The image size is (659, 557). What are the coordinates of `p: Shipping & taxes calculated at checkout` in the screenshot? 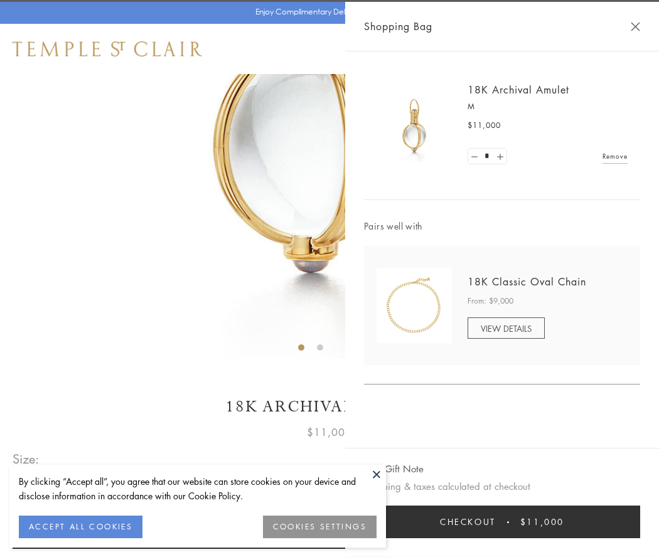 It's located at (502, 486).